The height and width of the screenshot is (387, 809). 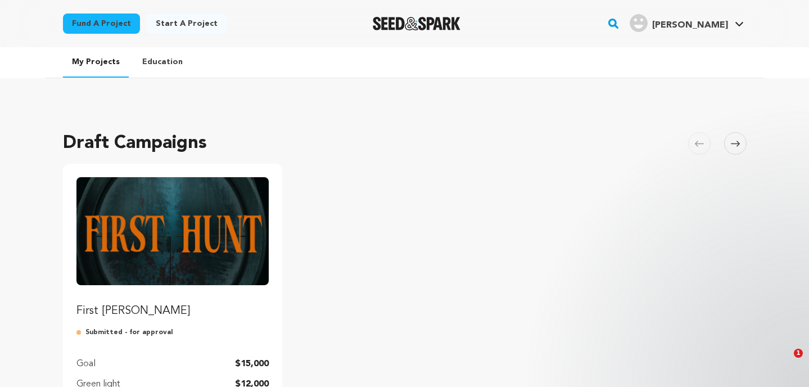 What do you see at coordinates (252, 364) in the screenshot?
I see `p: $15,000` at bounding box center [252, 364].